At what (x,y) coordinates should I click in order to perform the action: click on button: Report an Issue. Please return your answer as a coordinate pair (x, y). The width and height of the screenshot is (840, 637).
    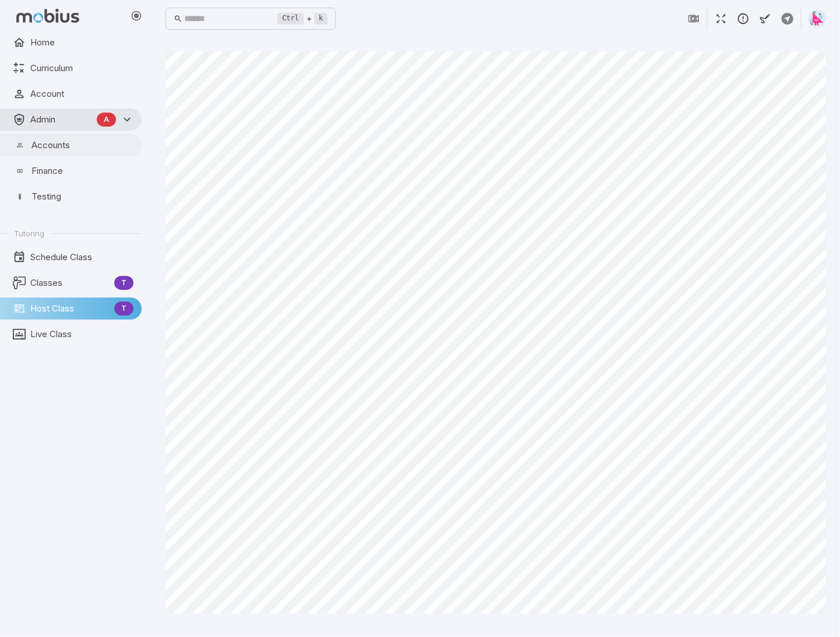
    Looking at the image, I should click on (743, 19).